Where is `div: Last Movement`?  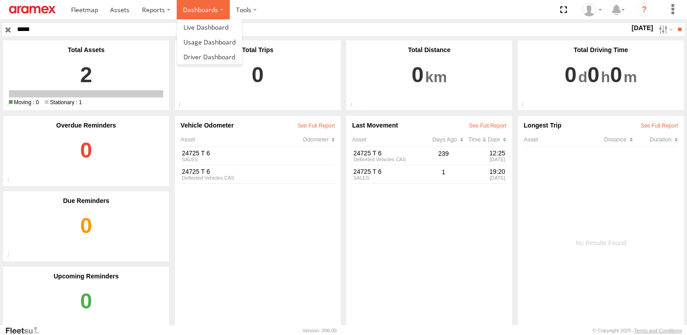 div: Last Movement is located at coordinates (429, 125).